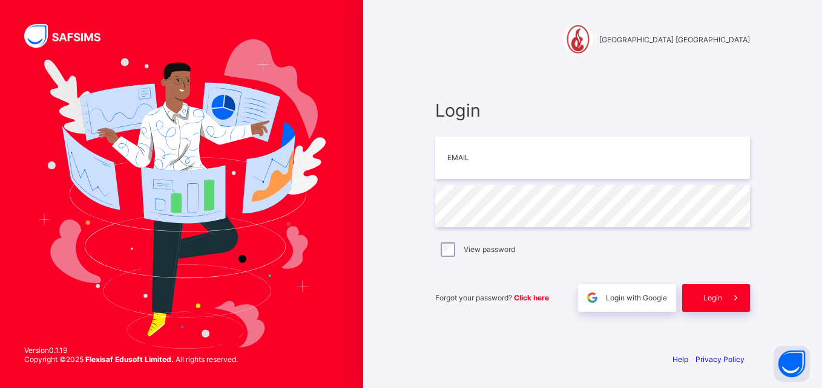  What do you see at coordinates (791, 364) in the screenshot?
I see `button: Open asap` at bounding box center [791, 364].